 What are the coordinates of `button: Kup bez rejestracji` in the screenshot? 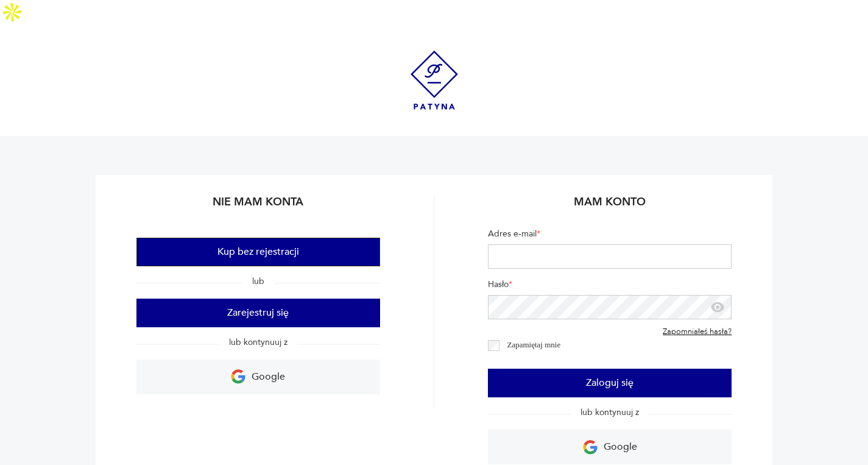 It's located at (258, 251).